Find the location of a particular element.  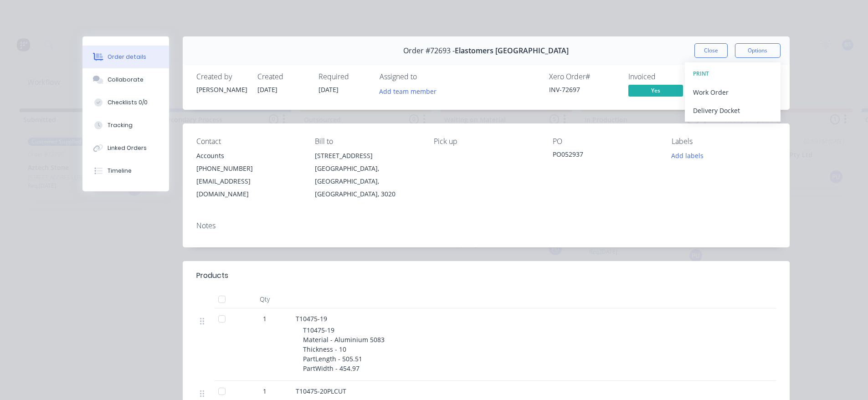

div: Tracking is located at coordinates (120, 125).